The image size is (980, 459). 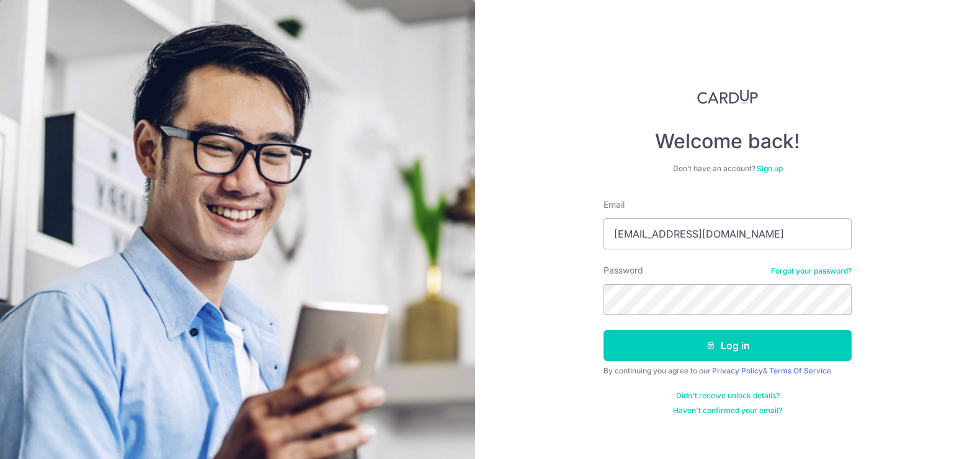 What do you see at coordinates (727, 395) in the screenshot?
I see `a: Didn't receive unlock details?` at bounding box center [727, 395].